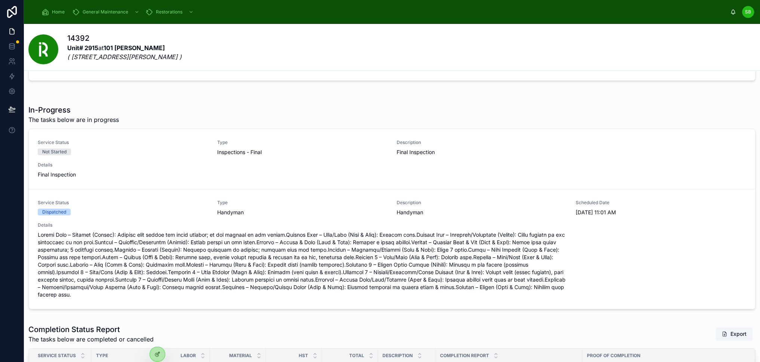 The height and width of the screenshot is (362, 760). What do you see at coordinates (240, 355) in the screenshot?
I see `span: Material` at bounding box center [240, 355].